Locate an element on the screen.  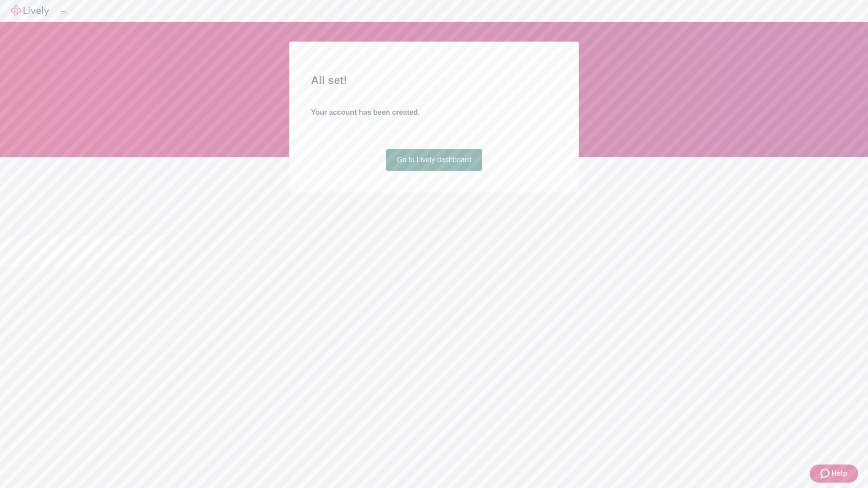
span: Help is located at coordinates (839, 474).